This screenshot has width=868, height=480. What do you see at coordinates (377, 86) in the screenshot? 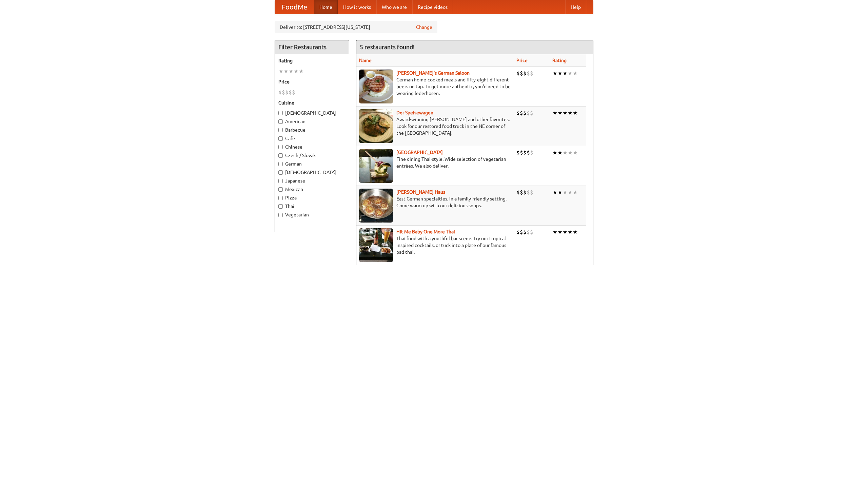
I see `img: esthers.jpg` at bounding box center [377, 86].